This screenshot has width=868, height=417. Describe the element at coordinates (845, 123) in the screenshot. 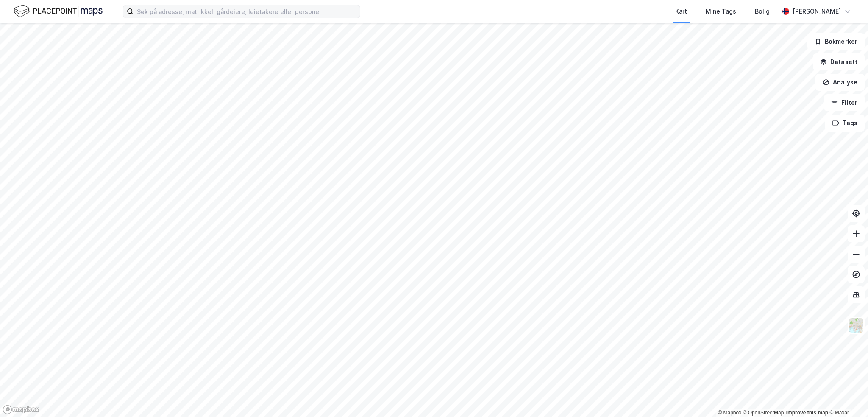

I see `button: Tags` at that location.